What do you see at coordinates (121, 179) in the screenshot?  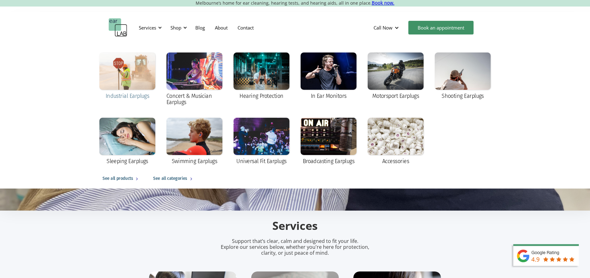 I see `a: See all products` at bounding box center [121, 179].